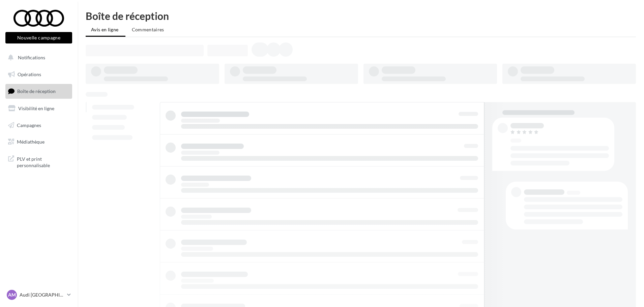  Describe the element at coordinates (29, 74) in the screenshot. I see `span: Opérations` at that location.